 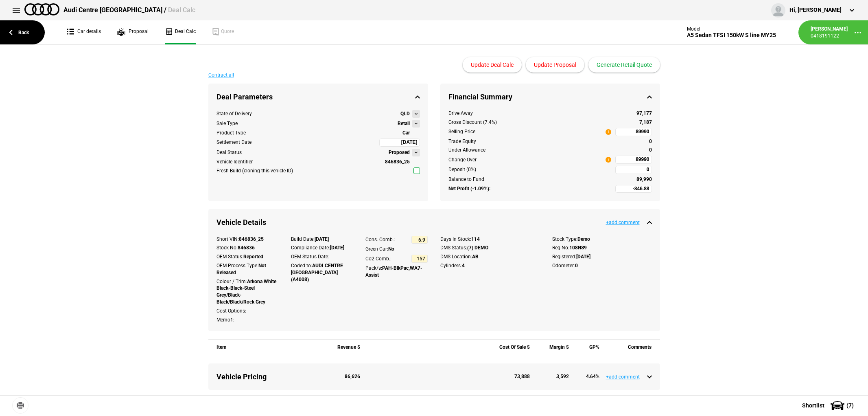 I want to click on div: Deal Parameters, so click(x=318, y=96).